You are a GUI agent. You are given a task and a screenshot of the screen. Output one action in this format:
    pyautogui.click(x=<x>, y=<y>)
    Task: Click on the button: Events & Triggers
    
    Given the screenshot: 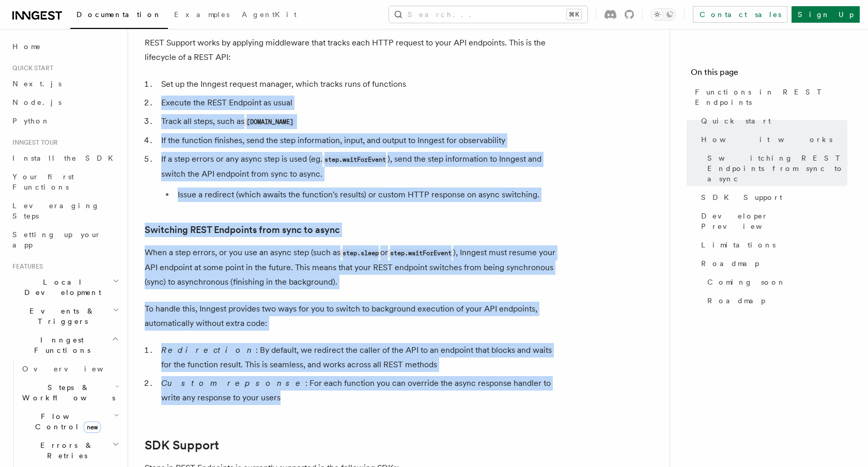 What is the action you would take?
    pyautogui.click(x=64, y=316)
    